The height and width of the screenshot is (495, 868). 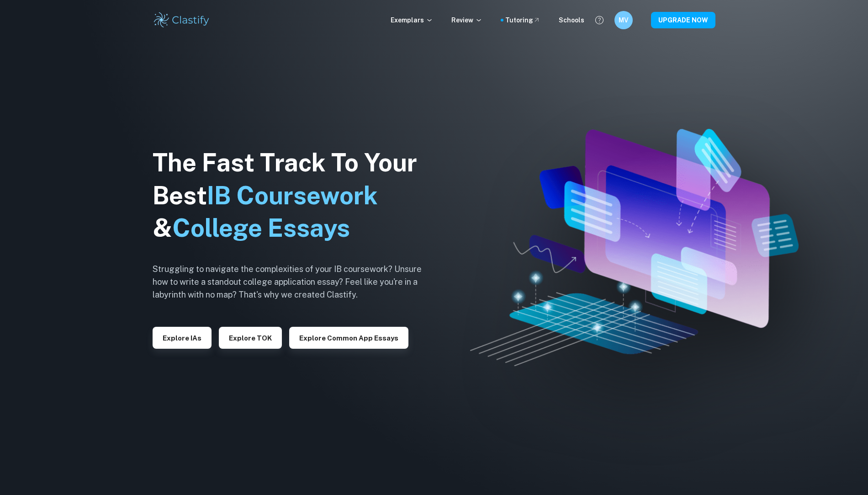 What do you see at coordinates (683, 20) in the screenshot?
I see `button: UPGRADE NOW` at bounding box center [683, 20].